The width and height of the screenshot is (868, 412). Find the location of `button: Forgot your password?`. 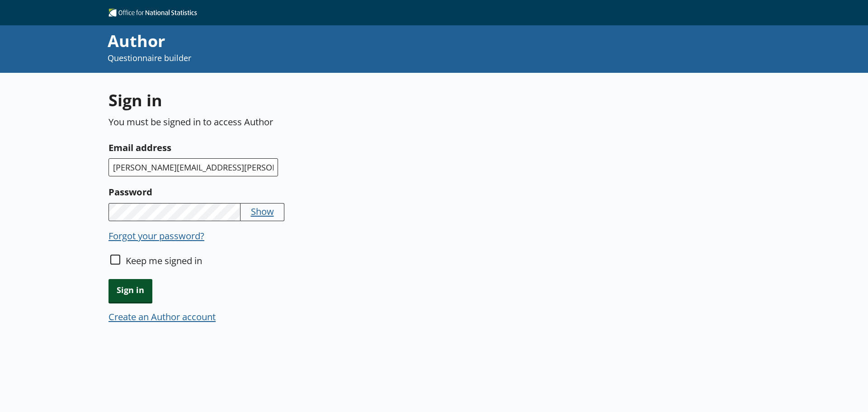

button: Forgot your password? is located at coordinates (157, 236).